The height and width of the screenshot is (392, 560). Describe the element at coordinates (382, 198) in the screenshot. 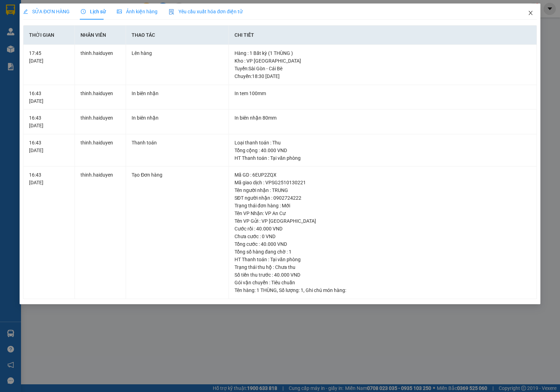

I see `div: SĐT người nhận : 0902724222` at that location.